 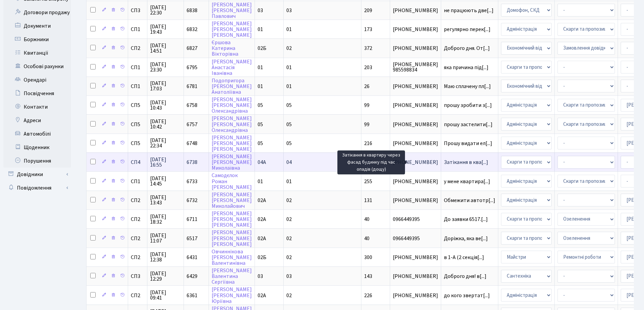 What do you see at coordinates (37, 161) in the screenshot?
I see `a: Порушення` at bounding box center [37, 161].